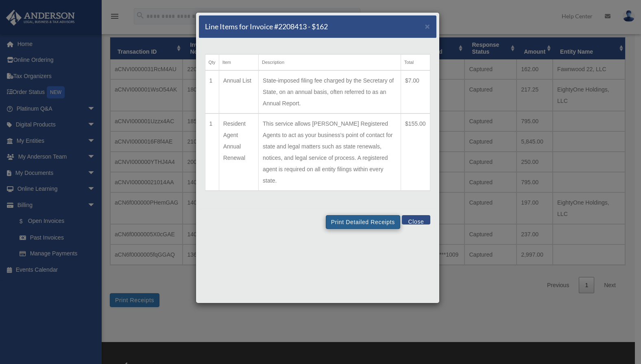 This screenshot has width=641, height=364. I want to click on td: Resident Agent Annual Renewal, so click(239, 152).